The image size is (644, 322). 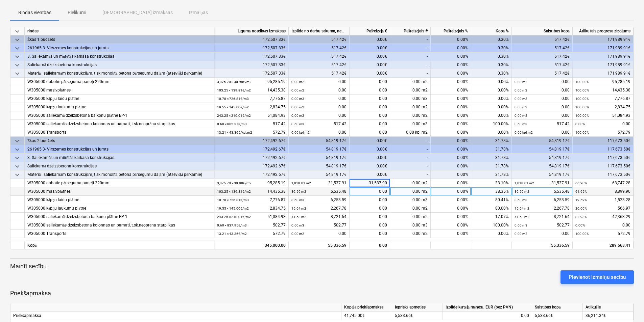 What do you see at coordinates (301, 183) in the screenshot?
I see `small: 1,018.01 m2` at bounding box center [301, 183].